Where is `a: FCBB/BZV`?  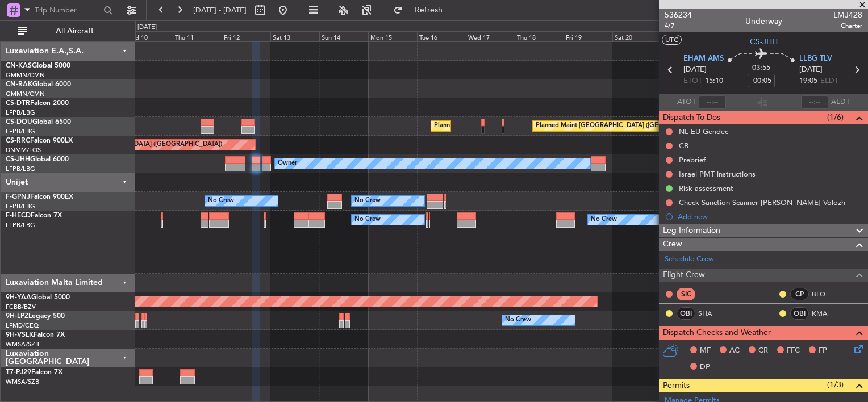 a: FCBB/BZV is located at coordinates (21, 307).